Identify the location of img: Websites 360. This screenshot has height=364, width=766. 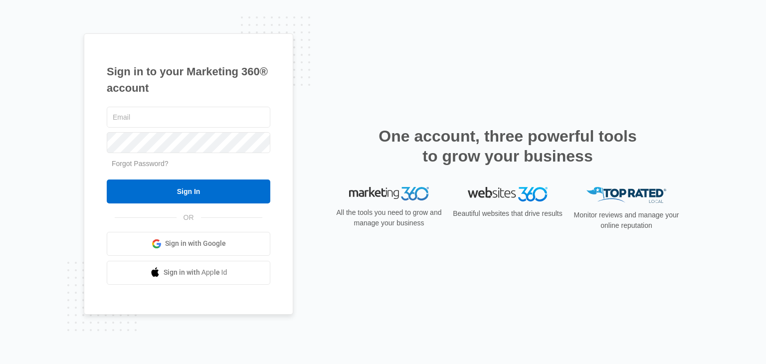
(507, 194).